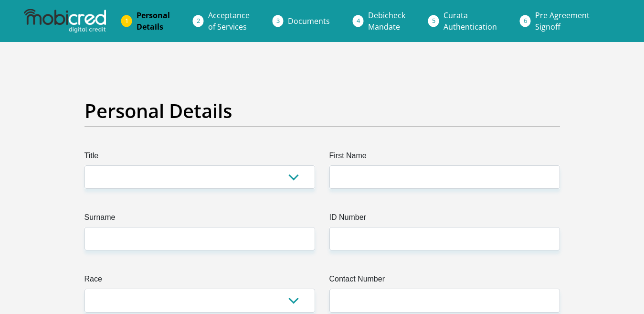 The width and height of the screenshot is (644, 314). I want to click on a: CurataAuthentication, so click(470, 21).